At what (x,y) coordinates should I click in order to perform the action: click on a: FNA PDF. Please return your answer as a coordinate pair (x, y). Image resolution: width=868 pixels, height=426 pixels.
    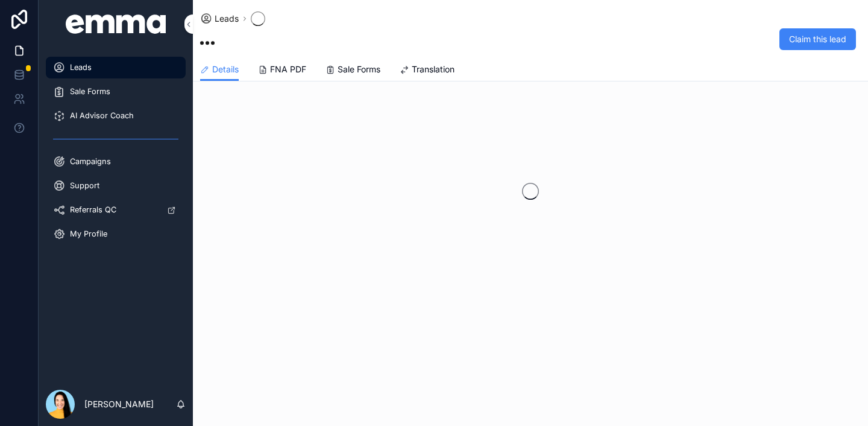
    Looking at the image, I should click on (282, 70).